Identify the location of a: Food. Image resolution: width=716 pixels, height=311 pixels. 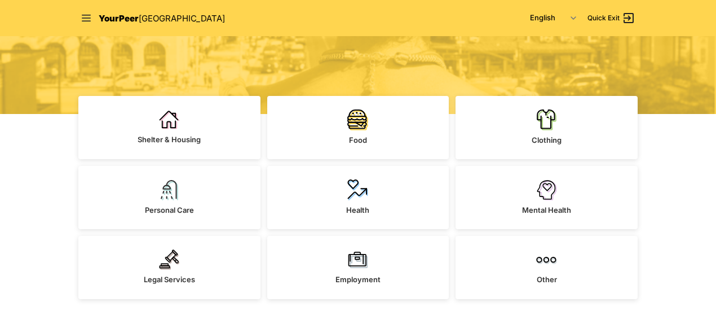
(358, 127).